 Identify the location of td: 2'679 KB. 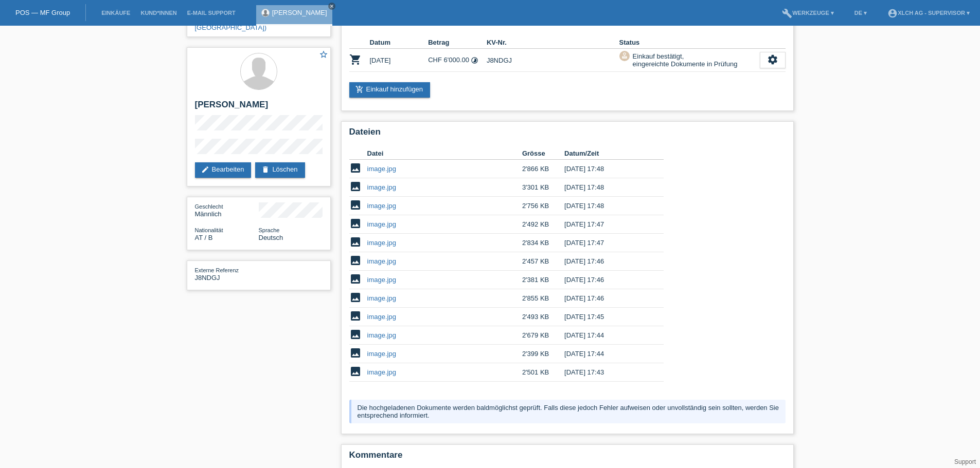
(543, 336).